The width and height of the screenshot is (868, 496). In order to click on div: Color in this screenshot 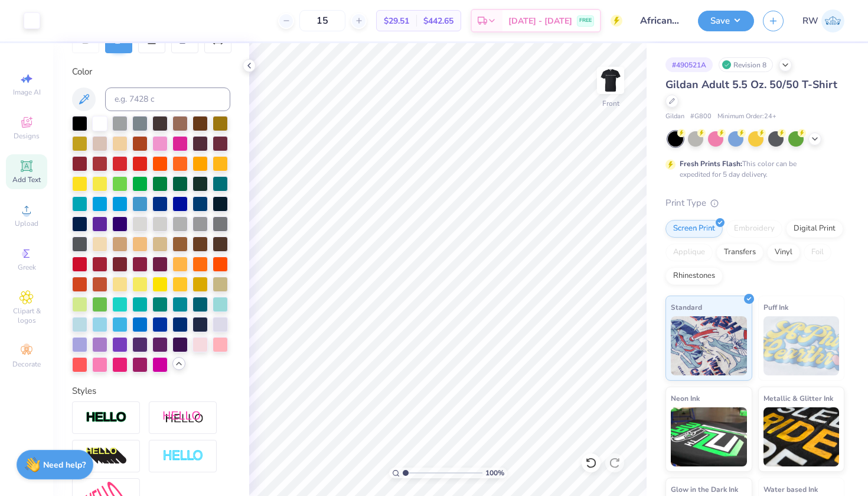, I will do `click(151, 71)`.